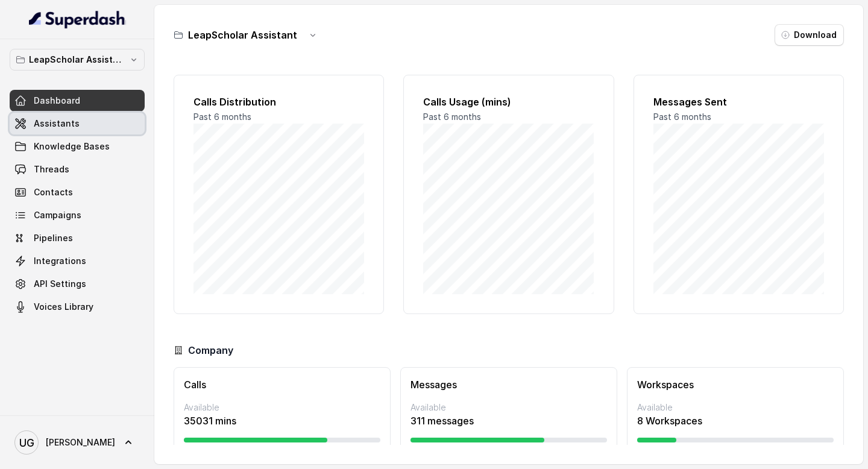 This screenshot has height=469, width=868. Describe the element at coordinates (509, 421) in the screenshot. I see `p: 311 messages` at that location.